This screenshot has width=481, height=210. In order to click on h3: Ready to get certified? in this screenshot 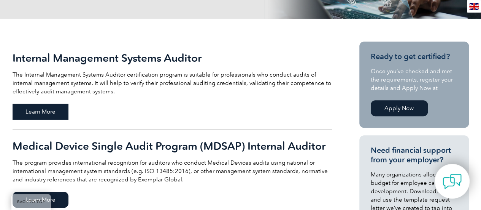, I will do `click(414, 56)`.